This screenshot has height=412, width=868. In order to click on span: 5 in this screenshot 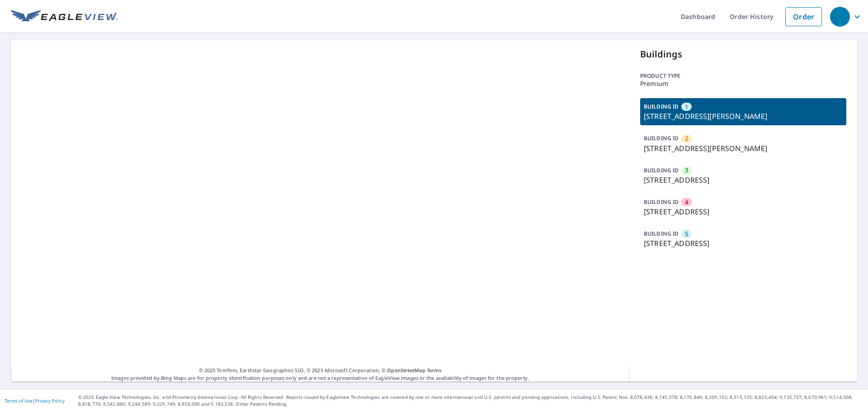, I will do `click(687, 233)`.